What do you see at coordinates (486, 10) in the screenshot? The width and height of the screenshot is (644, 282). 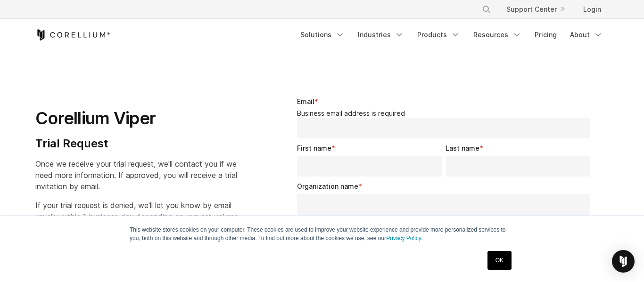 I see `button: Search` at bounding box center [486, 10].